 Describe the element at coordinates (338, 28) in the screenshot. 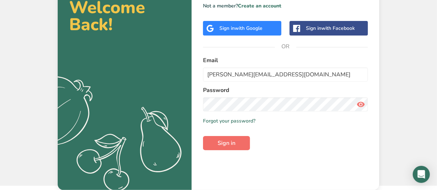

I see `span: with Facebook` at that location.